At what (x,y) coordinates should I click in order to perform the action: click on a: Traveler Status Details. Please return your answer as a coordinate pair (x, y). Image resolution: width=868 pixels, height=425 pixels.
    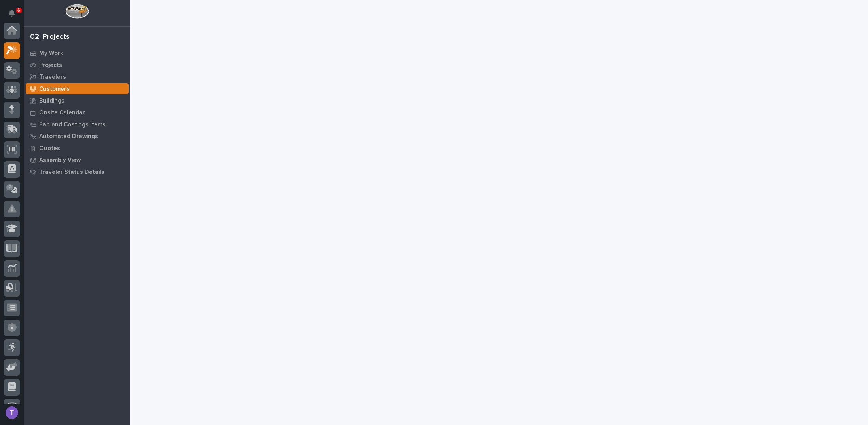
    Looking at the image, I should click on (77, 172).